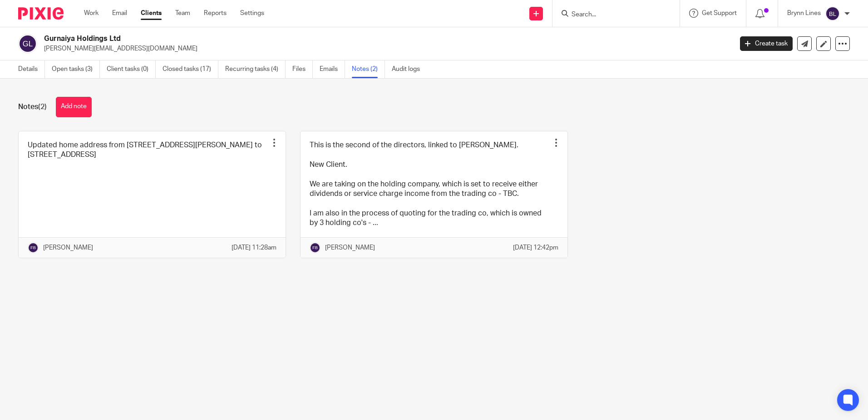 This screenshot has width=868, height=420. What do you see at coordinates (120, 13) in the screenshot?
I see `a: Email` at bounding box center [120, 13].